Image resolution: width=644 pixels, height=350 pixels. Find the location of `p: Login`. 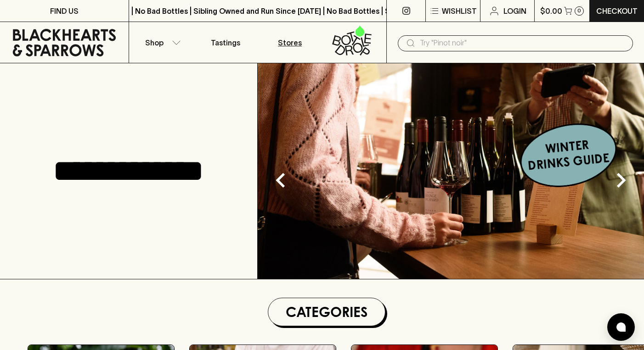

p: Login is located at coordinates (515, 11).